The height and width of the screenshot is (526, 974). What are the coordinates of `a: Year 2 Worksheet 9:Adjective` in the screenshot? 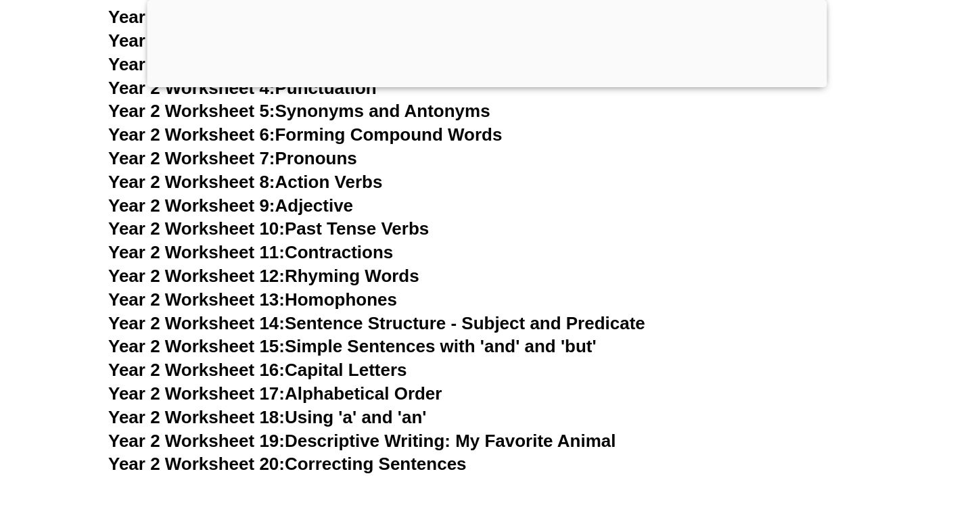 It's located at (231, 206).